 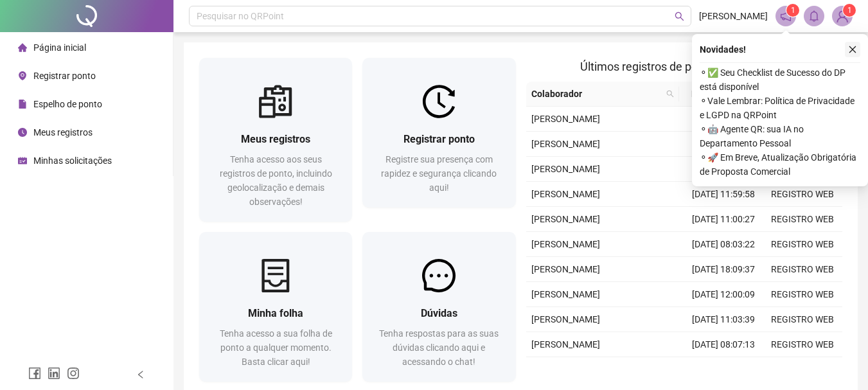 What do you see at coordinates (717, 94) in the screenshot?
I see `th: Data/Hora` at bounding box center [717, 94].